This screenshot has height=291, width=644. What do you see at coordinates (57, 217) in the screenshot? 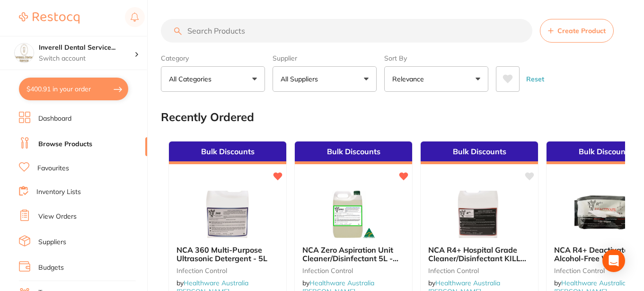
I see `a: View Orders` at bounding box center [57, 217].